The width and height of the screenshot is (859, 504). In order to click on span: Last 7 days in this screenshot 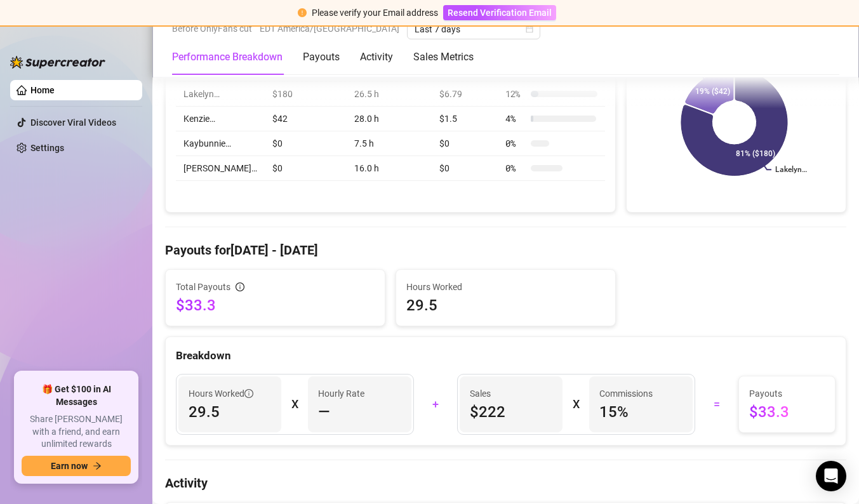, I will do `click(474, 29)`.